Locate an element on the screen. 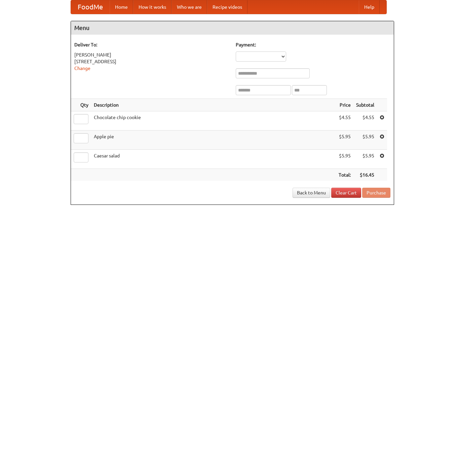  a: Change is located at coordinates (82, 68).